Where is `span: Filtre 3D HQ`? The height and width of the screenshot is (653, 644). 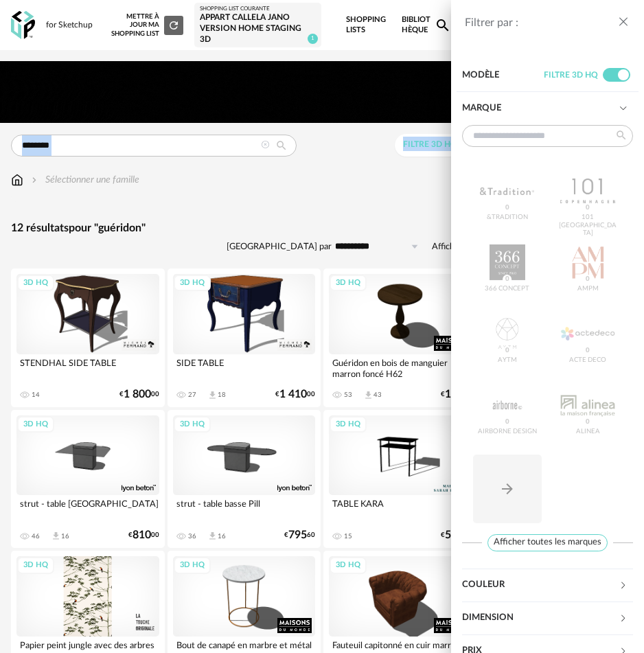 span: Filtre 3D HQ is located at coordinates (571, 75).